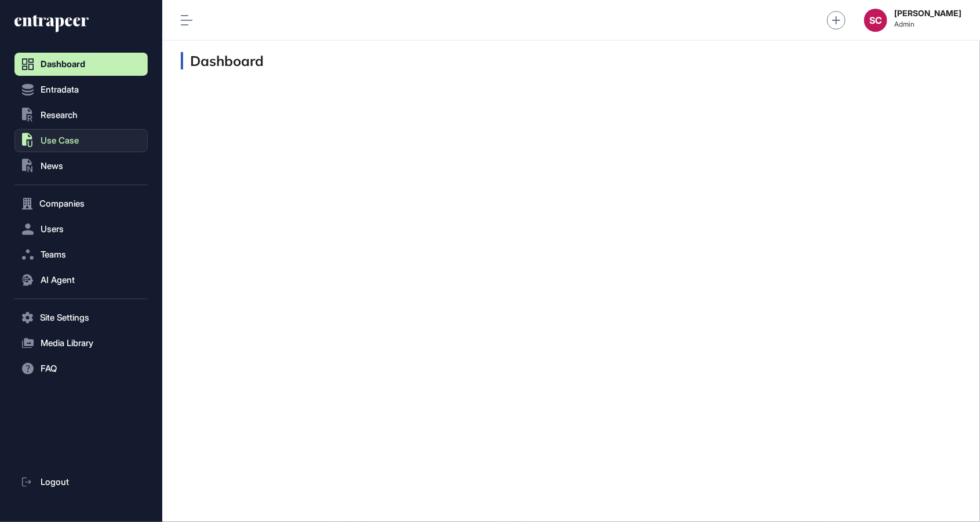  Describe the element at coordinates (81, 343) in the screenshot. I see `button: Media Library` at that location.